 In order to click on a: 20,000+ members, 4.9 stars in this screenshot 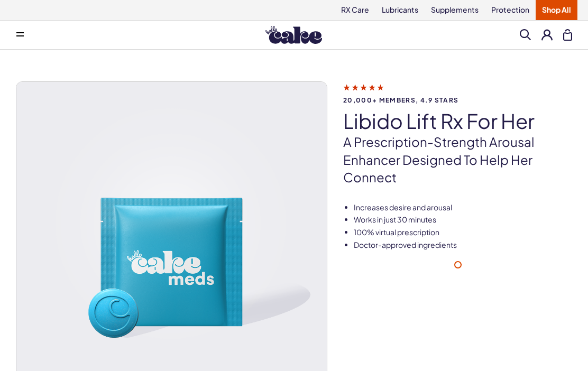, I will do `click(458, 93)`.